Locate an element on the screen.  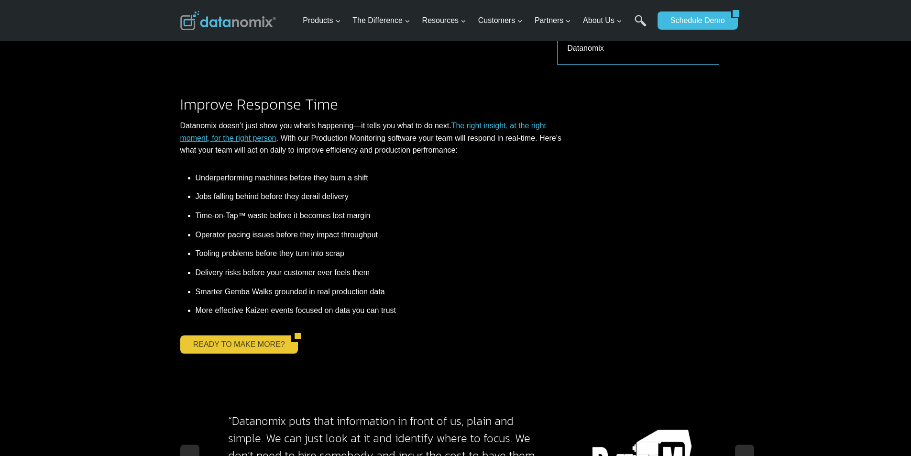
nav: Primary Navigation is located at coordinates (476, 21).